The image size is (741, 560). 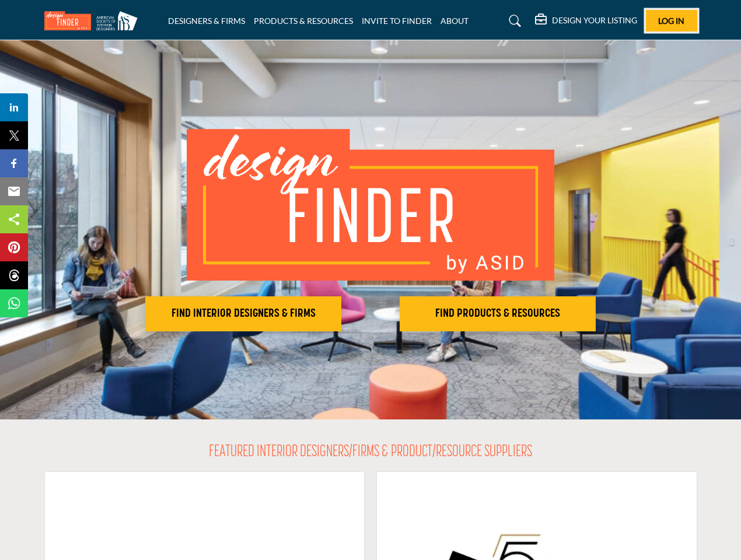 I want to click on span: Log In, so click(x=672, y=21).